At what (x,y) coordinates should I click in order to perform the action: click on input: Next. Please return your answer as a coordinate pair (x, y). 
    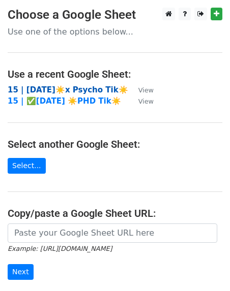
    Looking at the image, I should click on (20, 272).